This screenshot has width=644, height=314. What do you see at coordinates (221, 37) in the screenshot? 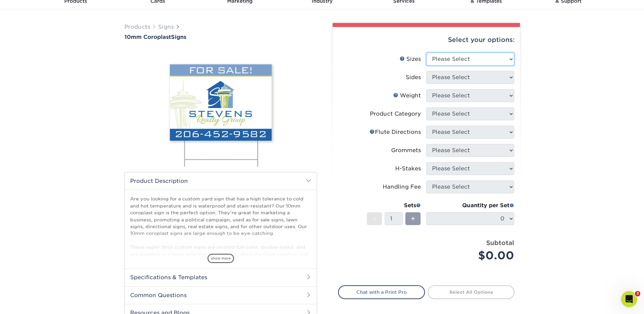
I see `h1: Signs` at bounding box center [221, 37].